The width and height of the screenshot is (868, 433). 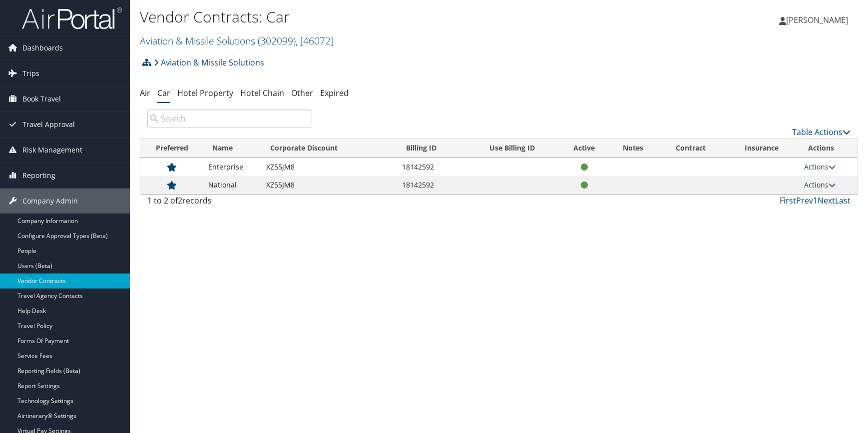 I want to click on a: Expired, so click(x=334, y=93).